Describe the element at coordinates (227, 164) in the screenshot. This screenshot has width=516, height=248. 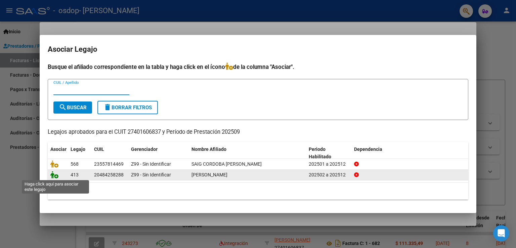
I see `span: SAIG CORDOBA ISMAEL DAVID` at that location.